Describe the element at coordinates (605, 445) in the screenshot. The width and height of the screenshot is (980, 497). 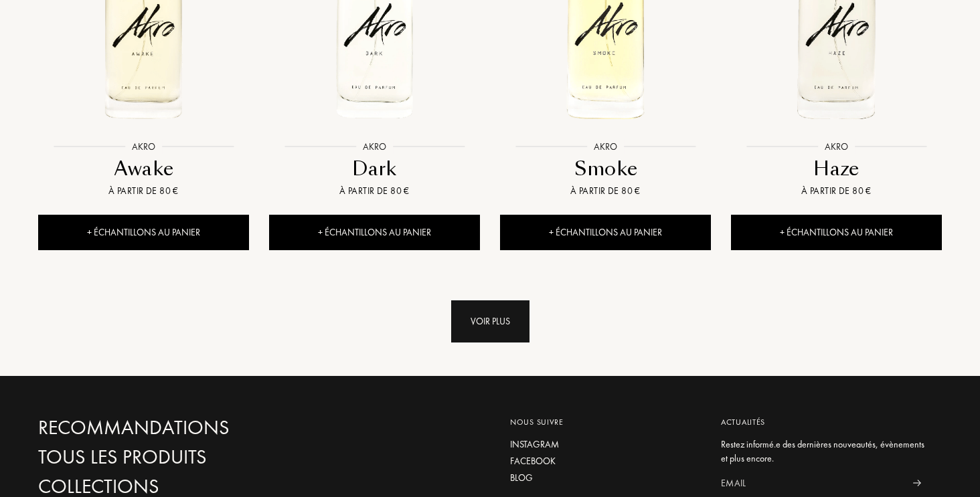
I see `a: Instagram` at that location.